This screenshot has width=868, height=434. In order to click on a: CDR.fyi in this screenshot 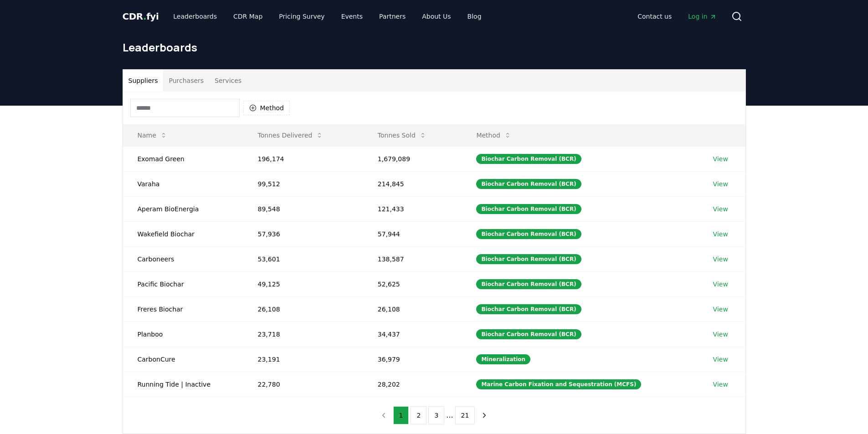, I will do `click(141, 16)`.